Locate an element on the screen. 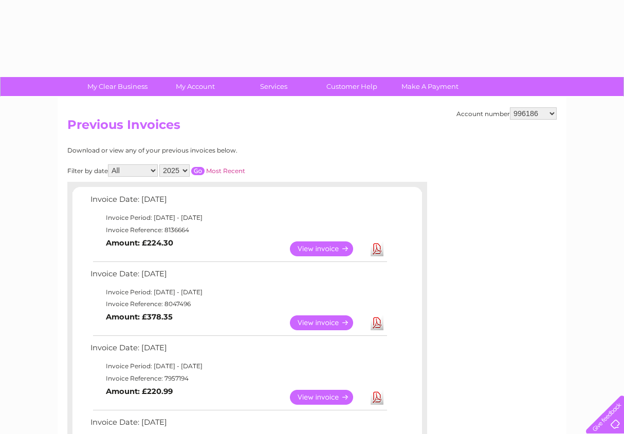  td: Invoice Reference: 8047496 is located at coordinates (238, 304).